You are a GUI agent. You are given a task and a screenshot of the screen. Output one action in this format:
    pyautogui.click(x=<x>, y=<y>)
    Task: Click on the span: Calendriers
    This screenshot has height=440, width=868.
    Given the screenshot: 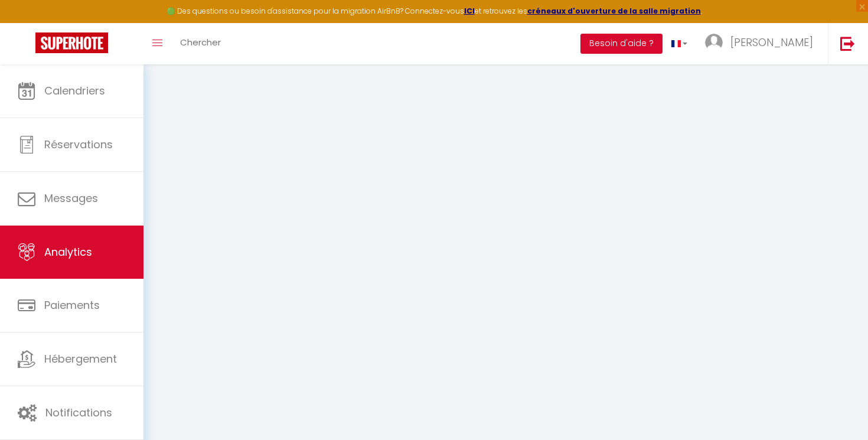 What is the action you would take?
    pyautogui.click(x=74, y=90)
    